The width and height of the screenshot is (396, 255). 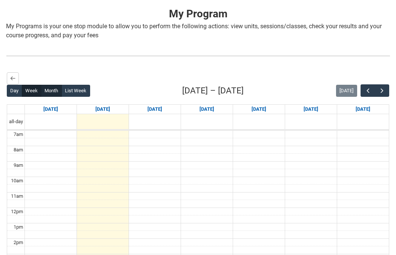 What do you see at coordinates (207, 109) in the screenshot?
I see `a: Go to September 10, 2025` at bounding box center [207, 109].